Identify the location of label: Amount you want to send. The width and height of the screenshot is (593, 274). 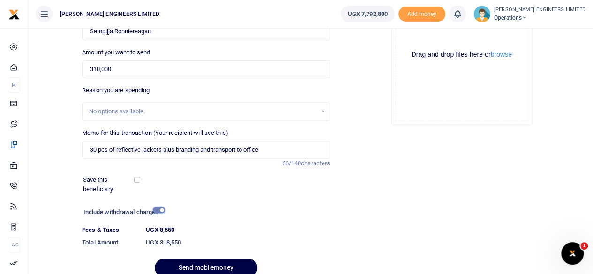
(116, 52).